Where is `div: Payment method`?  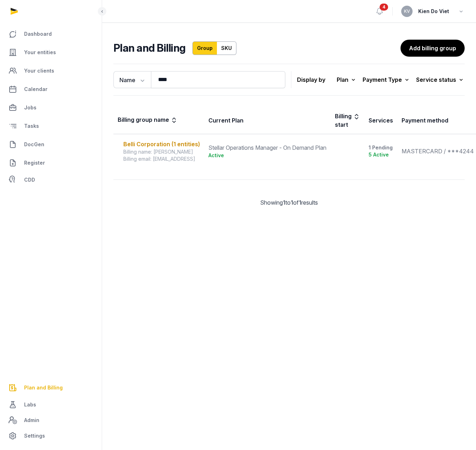 div: Payment method is located at coordinates (425, 120).